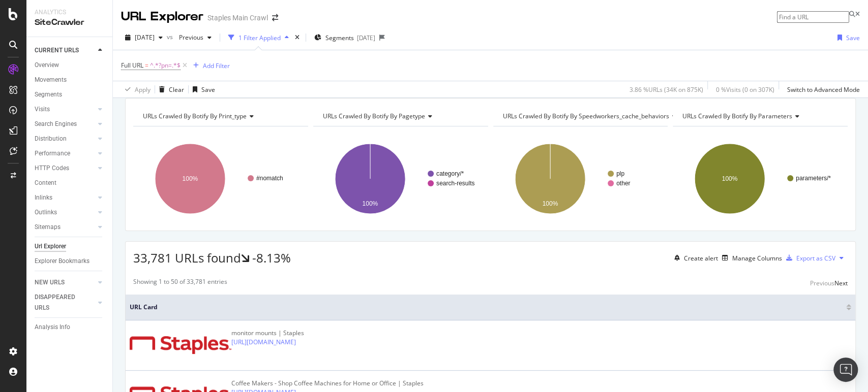 The height and width of the screenshot is (392, 868). I want to click on div: times, so click(297, 38).